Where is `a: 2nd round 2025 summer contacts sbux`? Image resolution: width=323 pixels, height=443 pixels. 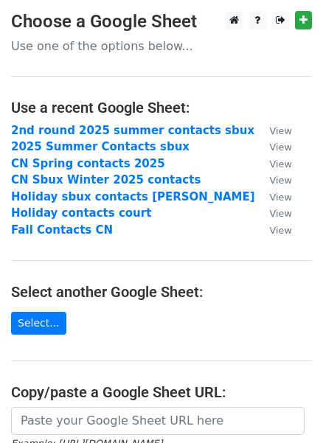 a: 2nd round 2025 summer contacts sbux is located at coordinates (133, 131).